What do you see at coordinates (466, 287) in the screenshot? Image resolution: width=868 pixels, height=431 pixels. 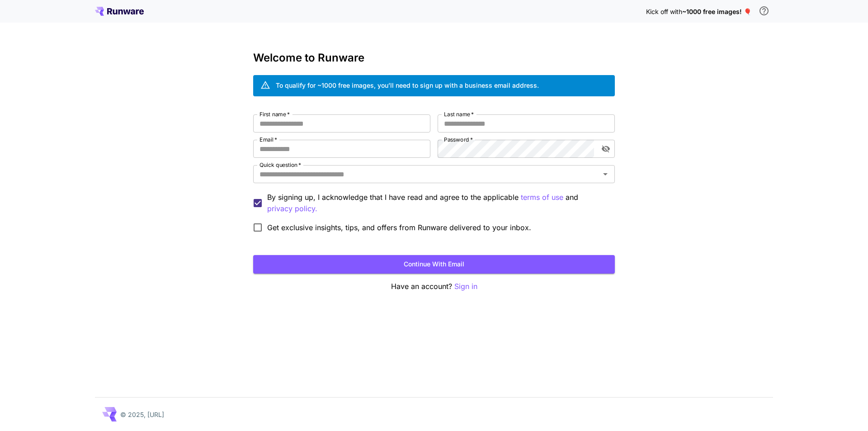 I see `button: Sign in` at bounding box center [466, 287].